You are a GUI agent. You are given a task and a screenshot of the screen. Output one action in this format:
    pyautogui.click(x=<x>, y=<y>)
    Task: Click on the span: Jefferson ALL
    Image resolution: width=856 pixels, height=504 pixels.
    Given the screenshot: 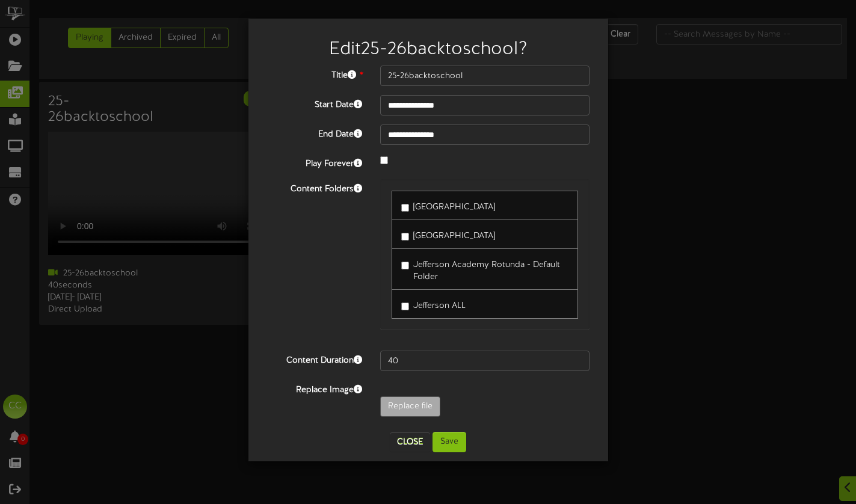 What is the action you would take?
    pyautogui.click(x=439, y=305)
    